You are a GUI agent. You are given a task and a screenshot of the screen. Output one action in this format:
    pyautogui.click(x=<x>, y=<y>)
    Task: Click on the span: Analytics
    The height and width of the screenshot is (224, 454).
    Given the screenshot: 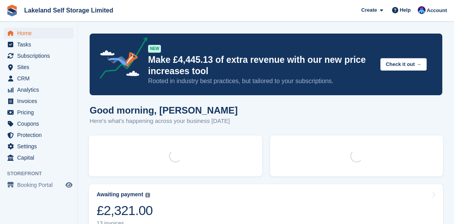 What is the action you would take?
    pyautogui.click(x=41, y=90)
    